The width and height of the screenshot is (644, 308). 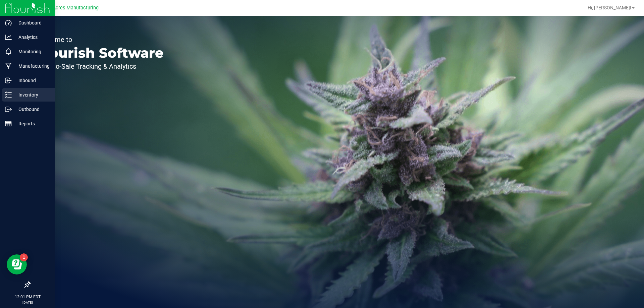 I want to click on p: Inbound, so click(x=32, y=81).